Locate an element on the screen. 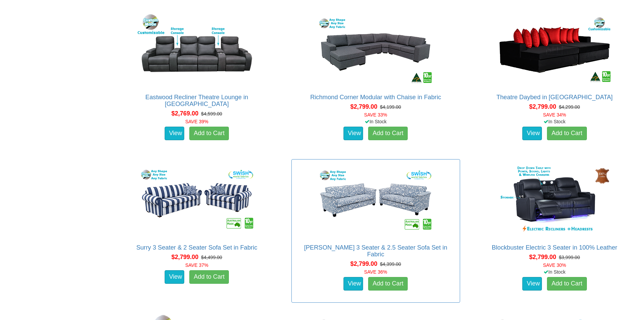 The width and height of the screenshot is (644, 320). font: SAVE 34% is located at coordinates (554, 115).